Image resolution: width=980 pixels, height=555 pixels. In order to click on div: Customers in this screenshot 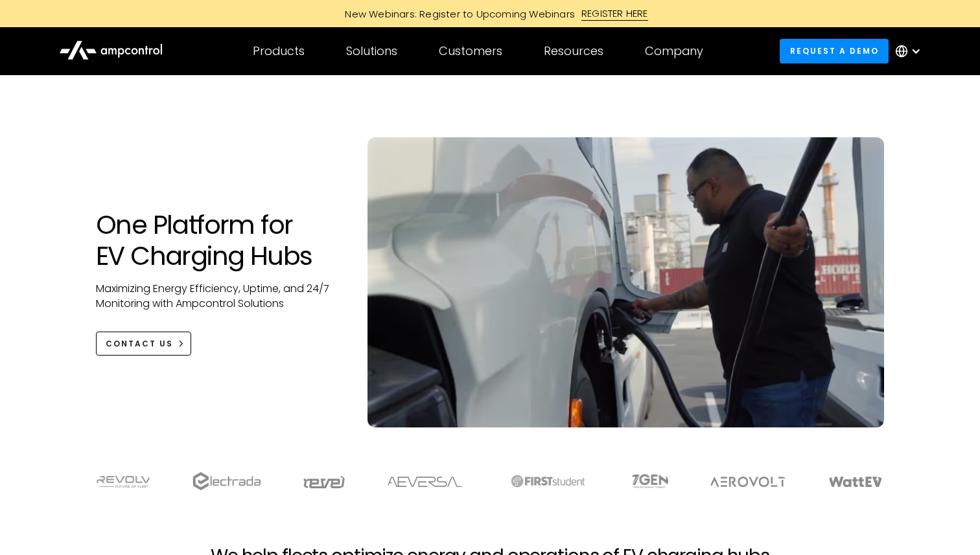, I will do `click(471, 52)`.